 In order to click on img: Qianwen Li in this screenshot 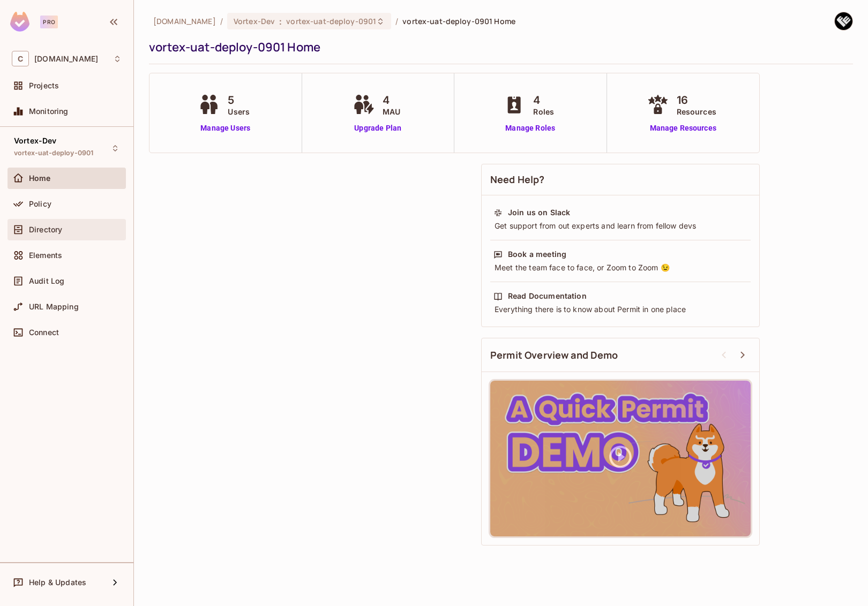, I will do `click(843, 21)`.